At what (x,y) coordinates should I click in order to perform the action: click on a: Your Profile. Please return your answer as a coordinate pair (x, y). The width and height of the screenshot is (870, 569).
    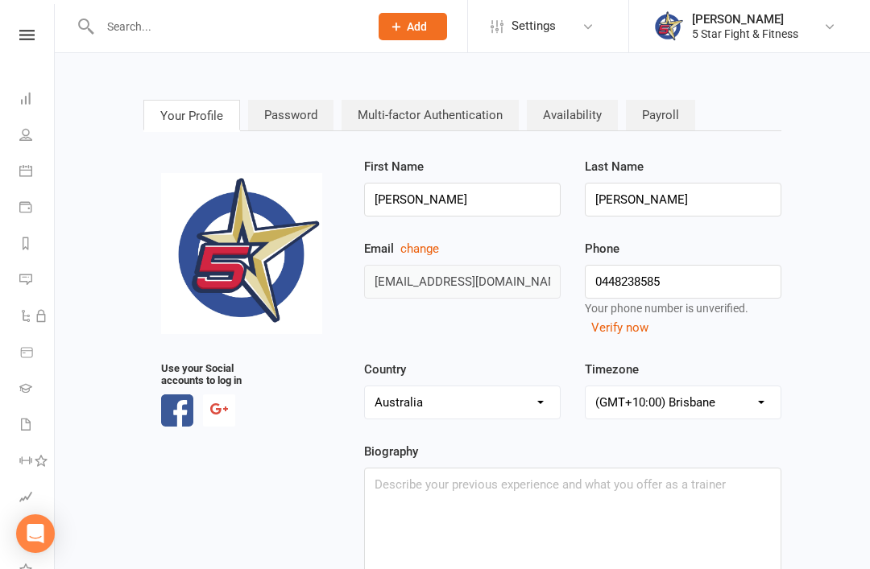
    Looking at the image, I should click on (192, 115).